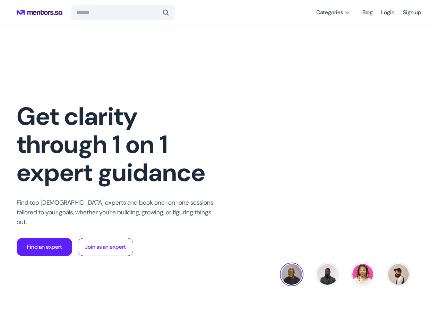  I want to click on p: Find an expert, so click(44, 247).